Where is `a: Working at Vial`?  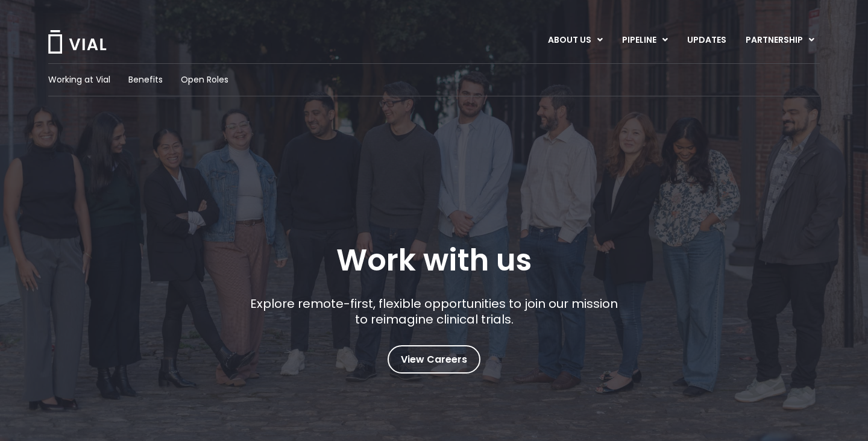 a: Working at Vial is located at coordinates (79, 79).